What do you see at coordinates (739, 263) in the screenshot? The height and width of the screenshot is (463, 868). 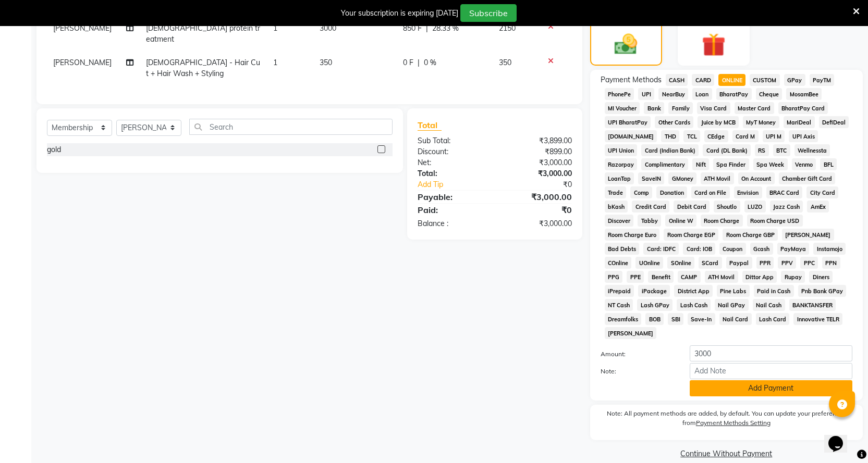 I see `span: Paypal` at bounding box center [739, 263].